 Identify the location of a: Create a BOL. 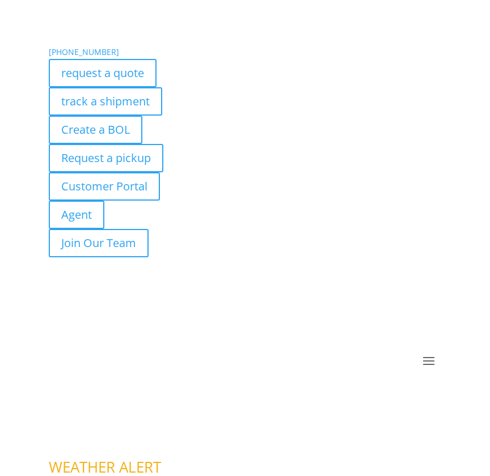
(95, 130).